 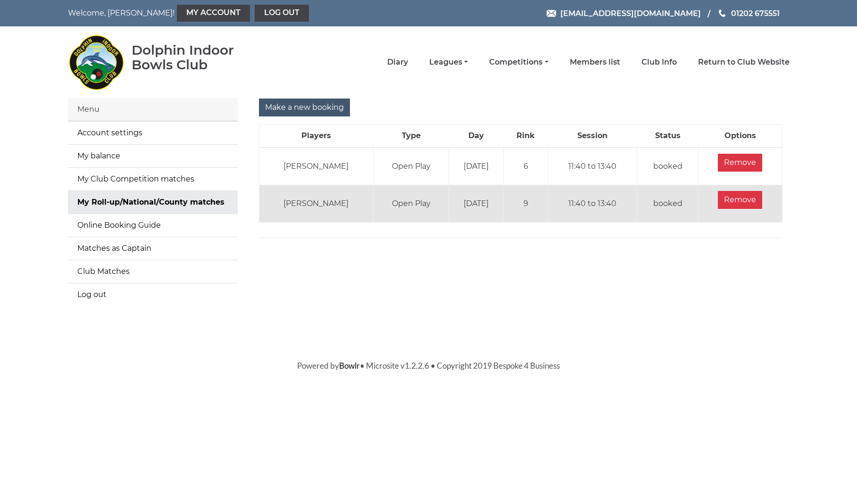 What do you see at coordinates (592, 137) in the screenshot?
I see `th: Session` at bounding box center [592, 137].